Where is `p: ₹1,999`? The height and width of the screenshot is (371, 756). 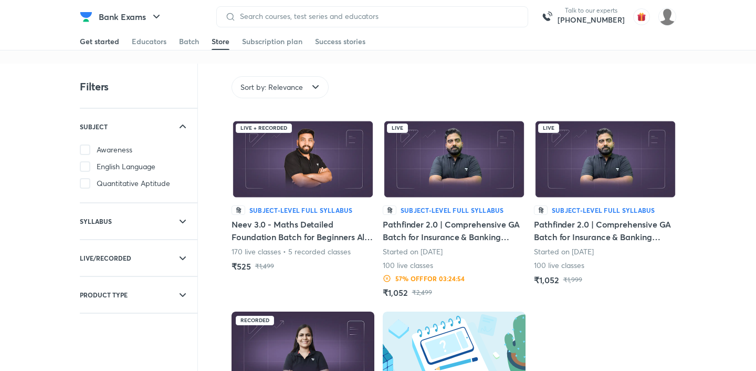 p: ₹1,999 is located at coordinates (573, 280).